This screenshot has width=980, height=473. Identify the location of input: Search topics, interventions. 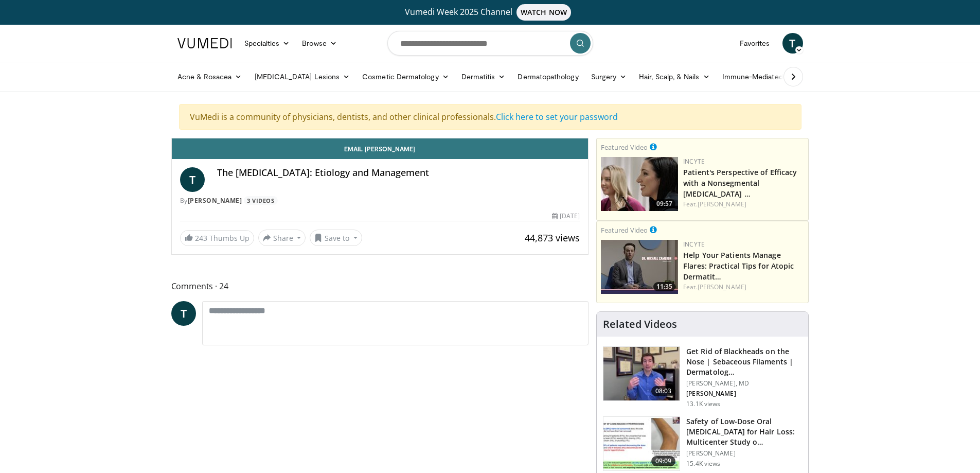
(490, 43).